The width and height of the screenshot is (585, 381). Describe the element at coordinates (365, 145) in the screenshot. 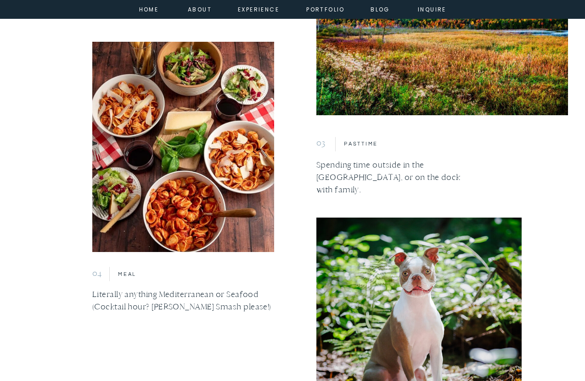

I see `h3: pastTime` at that location.